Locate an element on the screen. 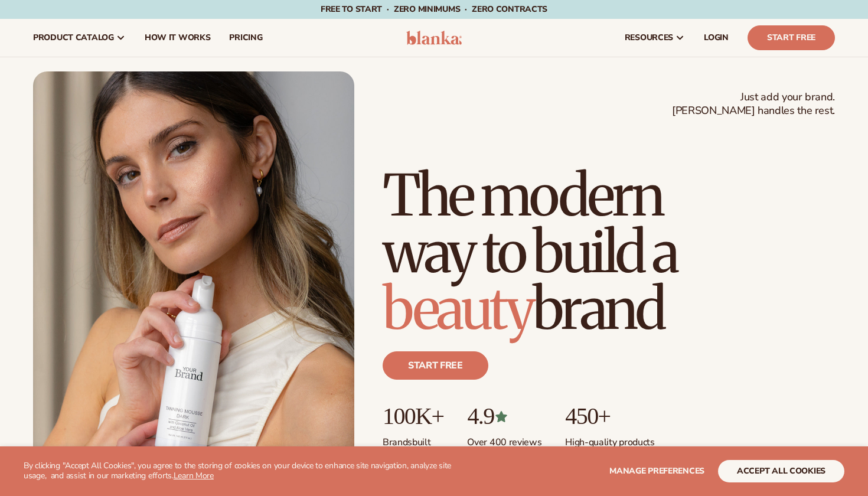 Image resolution: width=868 pixels, height=496 pixels. p: 100K+ is located at coordinates (413, 417).